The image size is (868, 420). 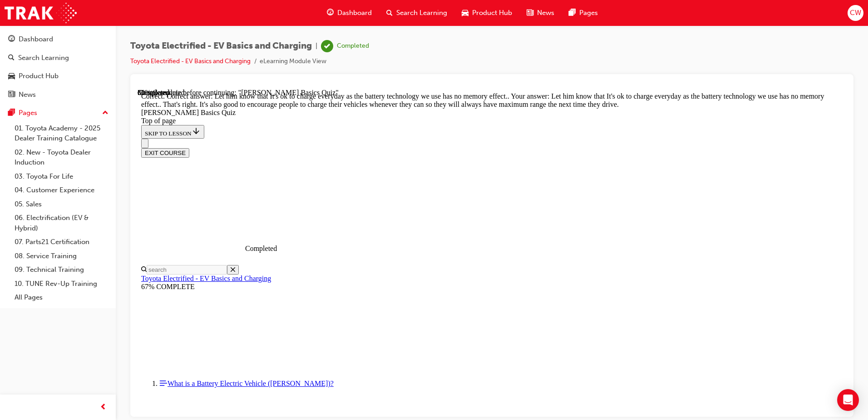 What do you see at coordinates (61, 157) in the screenshot?
I see `a: 02. New - Toyota Dealer Induction` at bounding box center [61, 157].